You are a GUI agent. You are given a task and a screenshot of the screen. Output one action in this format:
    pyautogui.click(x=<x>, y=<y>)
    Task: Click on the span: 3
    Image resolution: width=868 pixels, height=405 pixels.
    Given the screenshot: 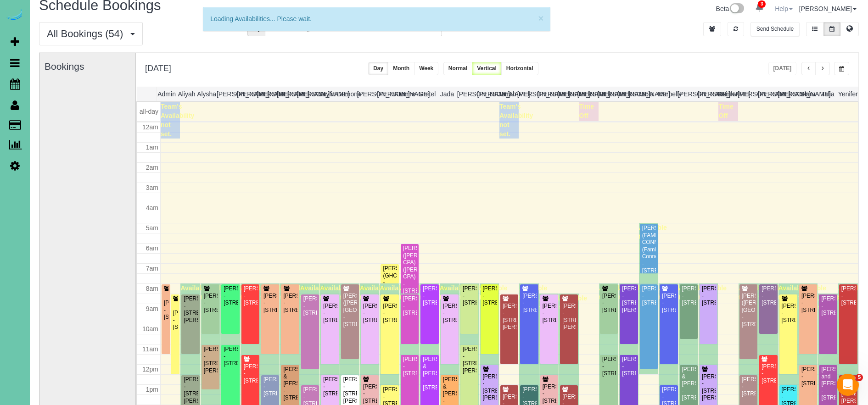 What is the action you would take?
    pyautogui.click(x=761, y=4)
    